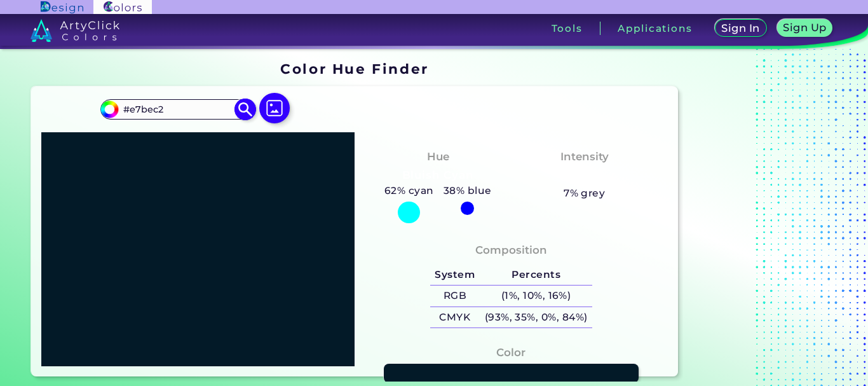  Describe the element at coordinates (511, 352) in the screenshot. I see `h4: Color` at that location.